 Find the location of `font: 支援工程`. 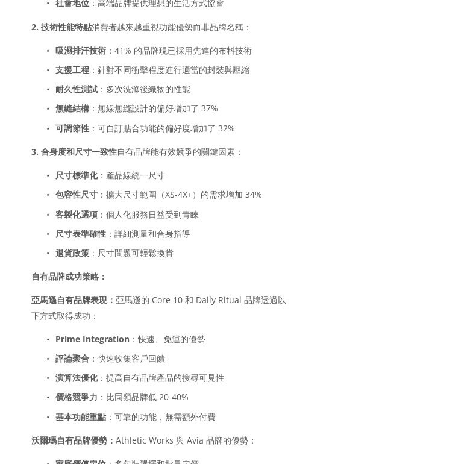

font: 支援工程 is located at coordinates (72, 69).